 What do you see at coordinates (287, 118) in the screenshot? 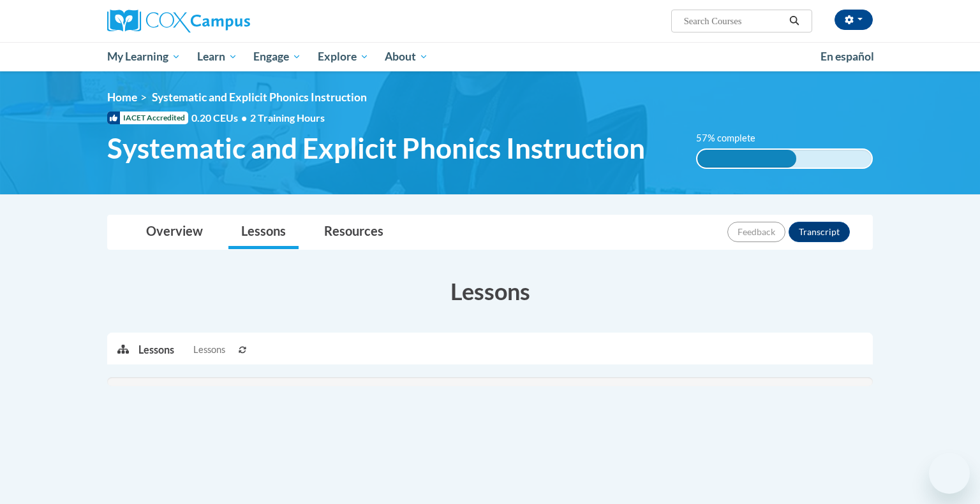
I see `span: 2 Training Hours` at bounding box center [287, 118].